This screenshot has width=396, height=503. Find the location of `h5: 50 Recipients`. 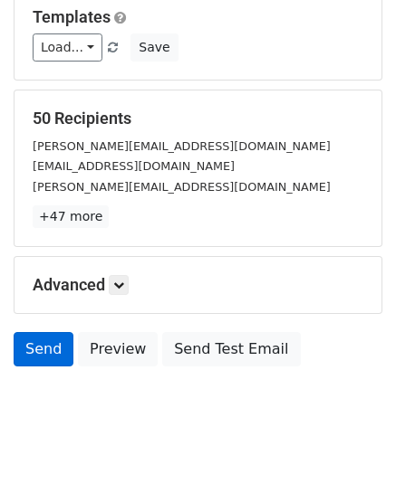

h5: 50 Recipients is located at coordinates (197, 119).